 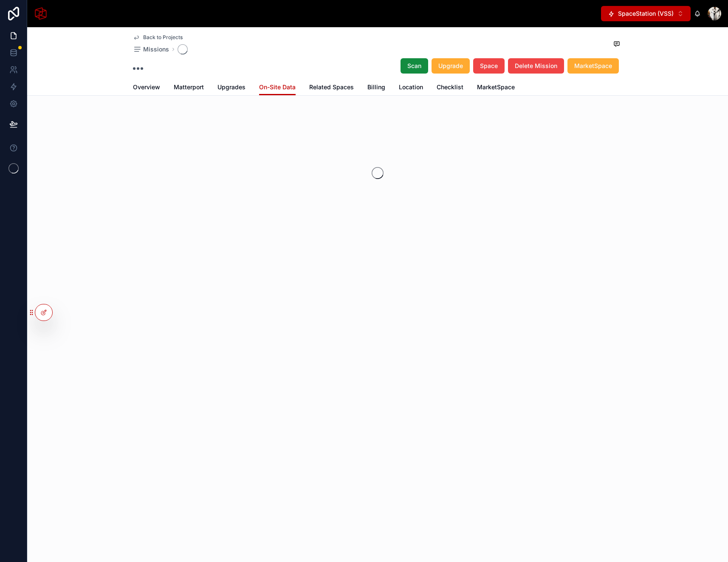 I want to click on span: Related Spaces, so click(x=331, y=87).